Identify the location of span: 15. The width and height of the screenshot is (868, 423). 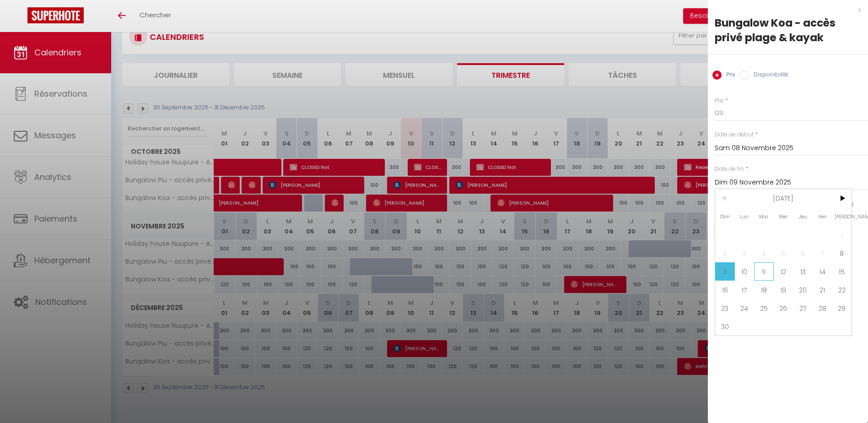
(842, 272).